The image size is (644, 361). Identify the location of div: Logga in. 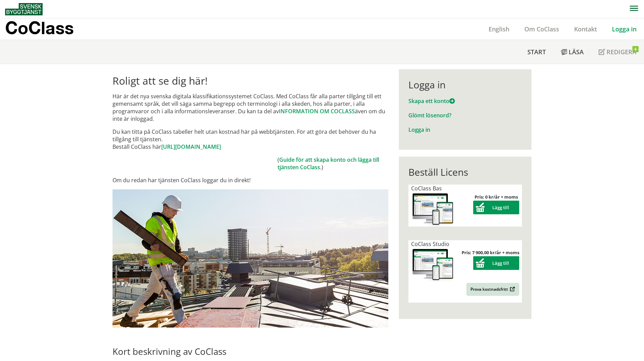
(465, 85).